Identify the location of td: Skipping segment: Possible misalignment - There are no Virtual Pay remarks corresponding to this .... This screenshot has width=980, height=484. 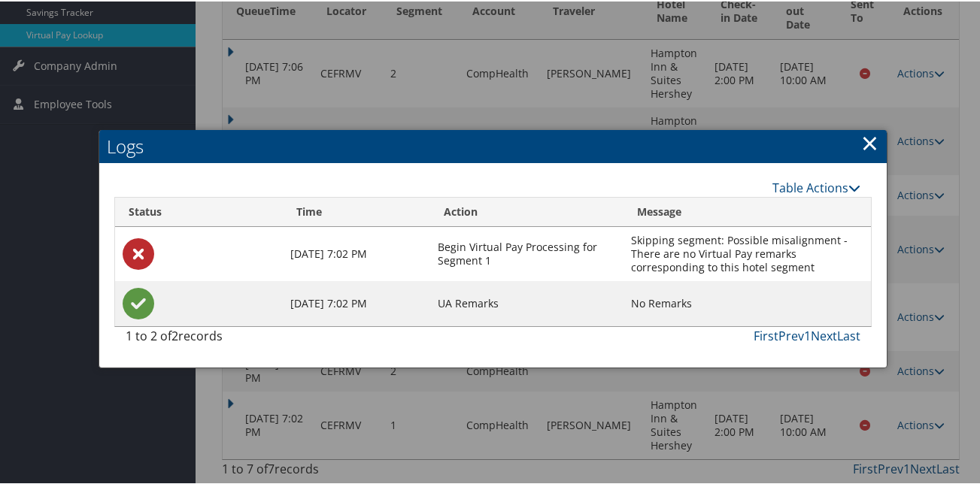
(747, 253).